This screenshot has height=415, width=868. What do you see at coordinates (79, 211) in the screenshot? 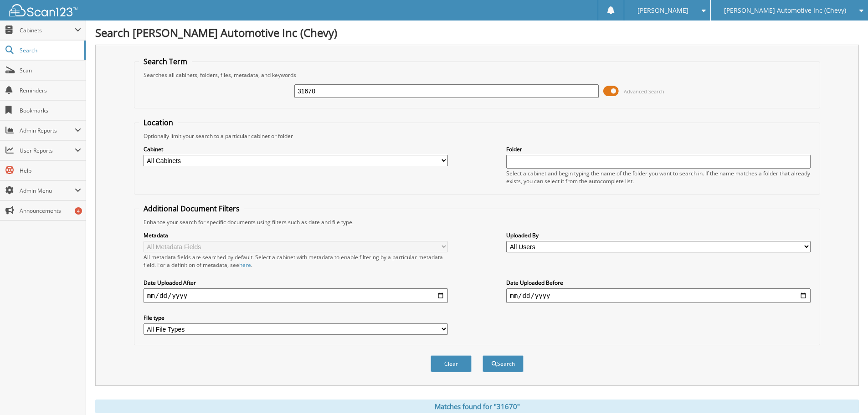
I see `div: 4` at bounding box center [79, 211].